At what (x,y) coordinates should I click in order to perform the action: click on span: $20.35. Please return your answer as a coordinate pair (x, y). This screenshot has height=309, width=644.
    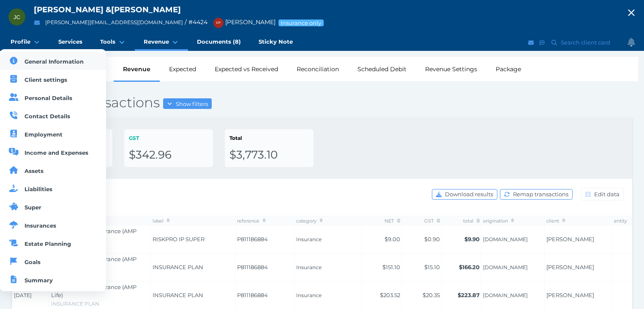
    Looking at the image, I should click on (431, 294).